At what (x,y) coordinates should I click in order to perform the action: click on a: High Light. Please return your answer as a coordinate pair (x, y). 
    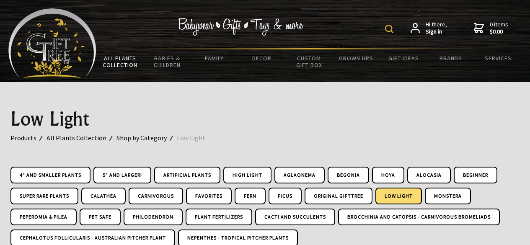
    Looking at the image, I should click on (247, 175).